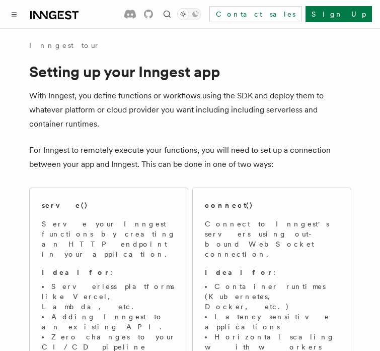 This screenshot has height=351, width=380. Describe the element at coordinates (167, 14) in the screenshot. I see `button: Find something...` at that location.